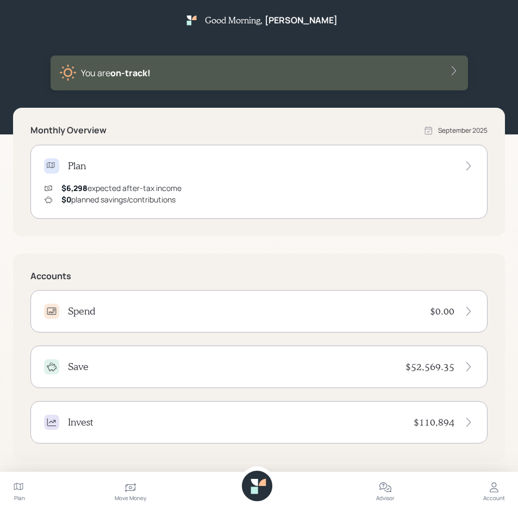 This screenshot has height=511, width=518. I want to click on div: planned savings/contributions, so click(119, 199).